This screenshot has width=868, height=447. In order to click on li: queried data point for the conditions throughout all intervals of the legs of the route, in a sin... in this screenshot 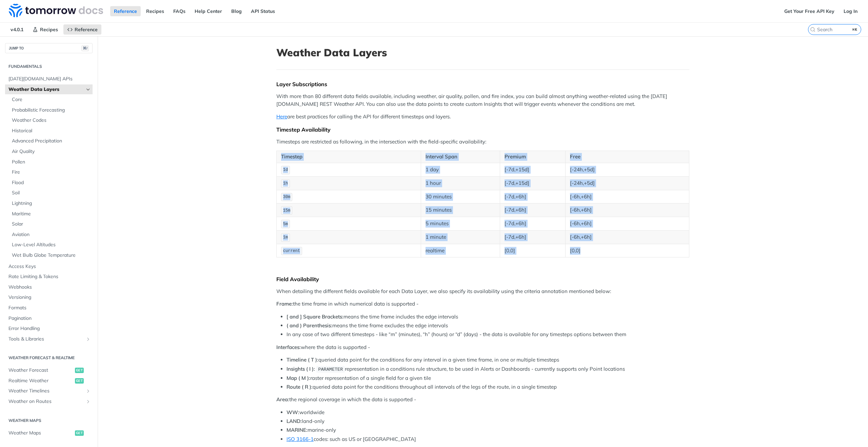, I will do `click(488, 387)`.